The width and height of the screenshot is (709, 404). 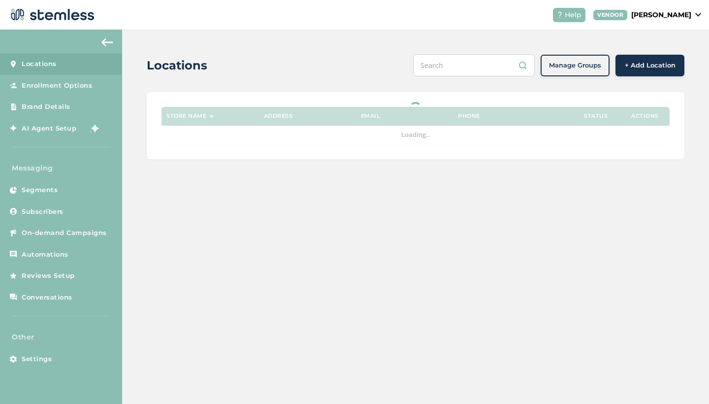 I want to click on input: Search, so click(x=474, y=65).